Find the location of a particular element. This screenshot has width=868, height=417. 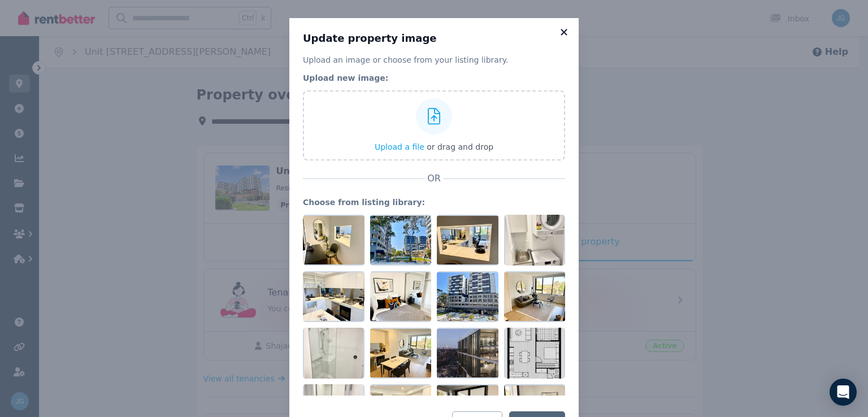

h3: Update property image is located at coordinates (434, 38).